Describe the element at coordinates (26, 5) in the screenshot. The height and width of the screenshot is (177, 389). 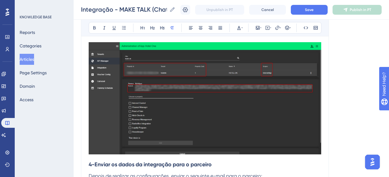
I see `span: Need Help?` at that location.